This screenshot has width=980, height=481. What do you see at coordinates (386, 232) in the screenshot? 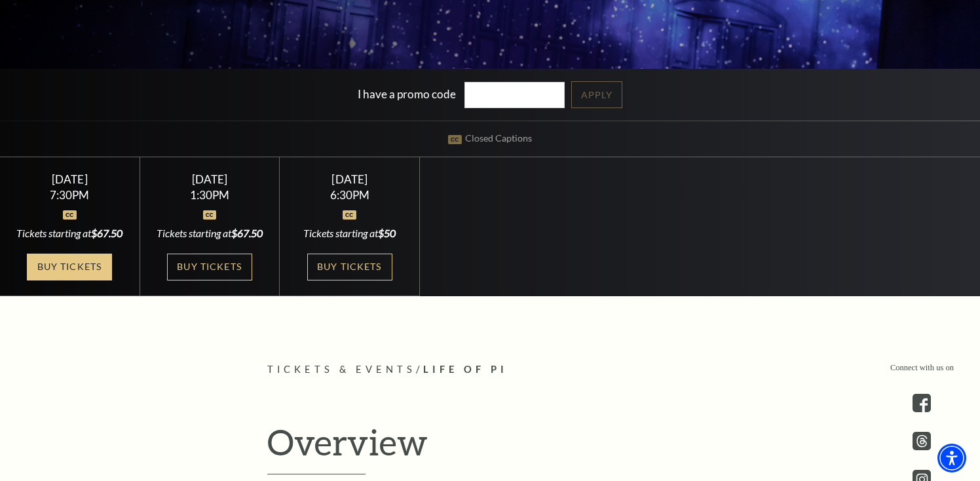
I see `span: $50` at bounding box center [386, 232].